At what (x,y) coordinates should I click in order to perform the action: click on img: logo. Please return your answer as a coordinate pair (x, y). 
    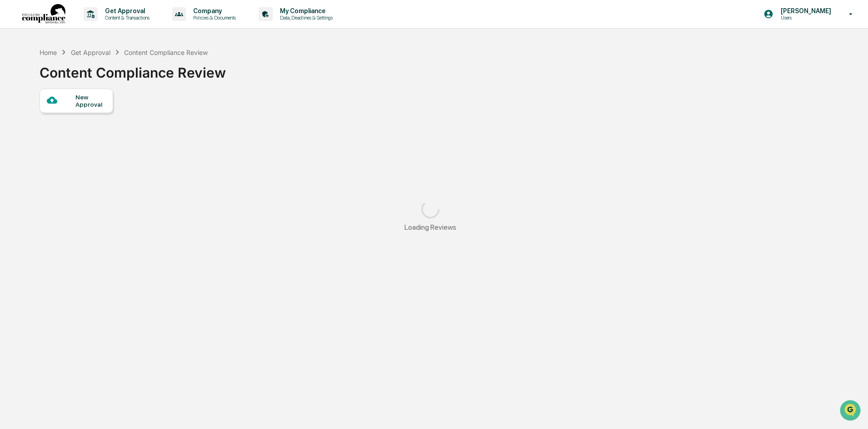
    Looking at the image, I should click on (43, 14).